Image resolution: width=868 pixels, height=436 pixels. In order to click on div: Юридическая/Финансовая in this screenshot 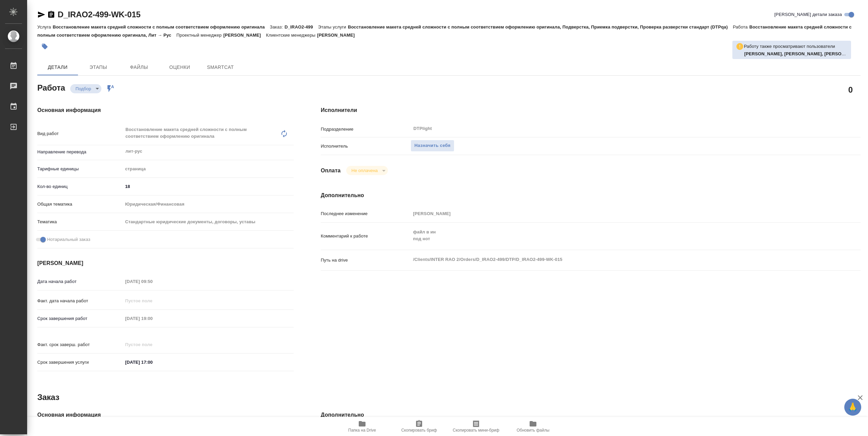, I will do `click(208, 204)`.